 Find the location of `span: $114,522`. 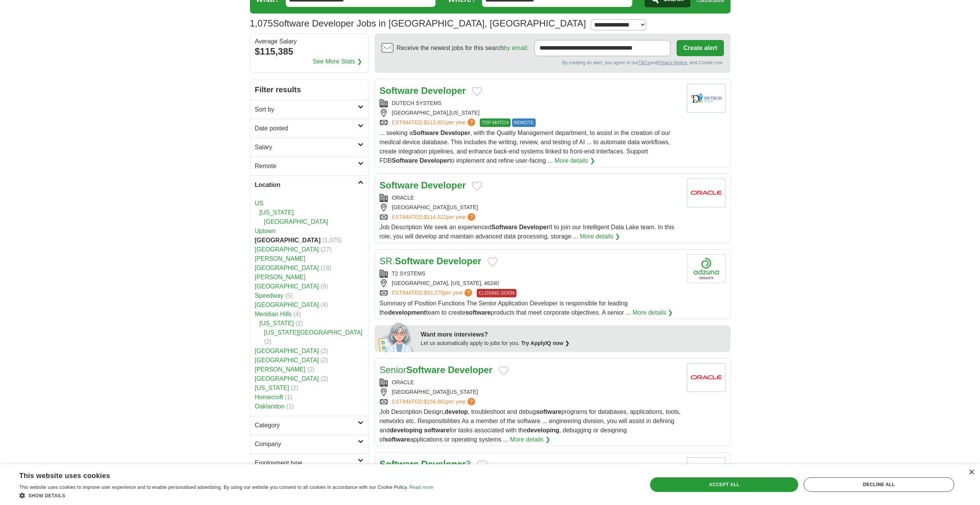

span: $114,522 is located at coordinates (434, 217).